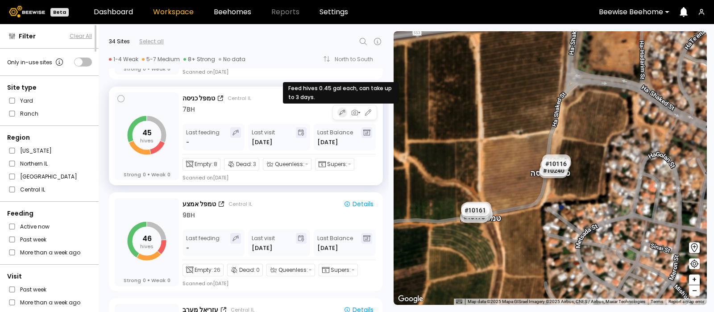 The image size is (714, 312). I want to click on div: # 10240, so click(553, 170).